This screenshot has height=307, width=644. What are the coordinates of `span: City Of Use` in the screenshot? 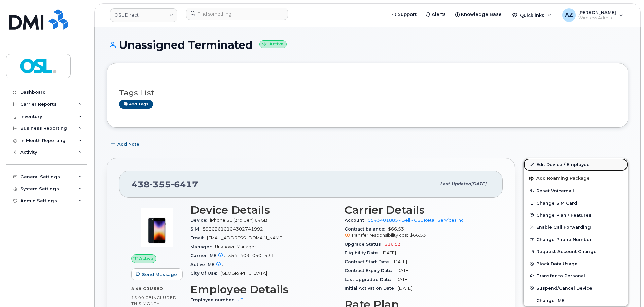 It's located at (205, 272).